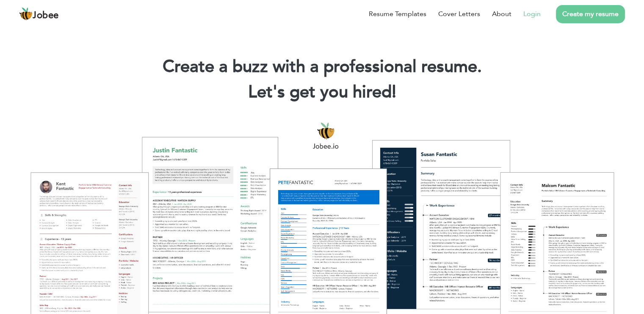 This screenshot has height=314, width=644. What do you see at coordinates (46, 15) in the screenshot?
I see `span: Jobee` at bounding box center [46, 15].